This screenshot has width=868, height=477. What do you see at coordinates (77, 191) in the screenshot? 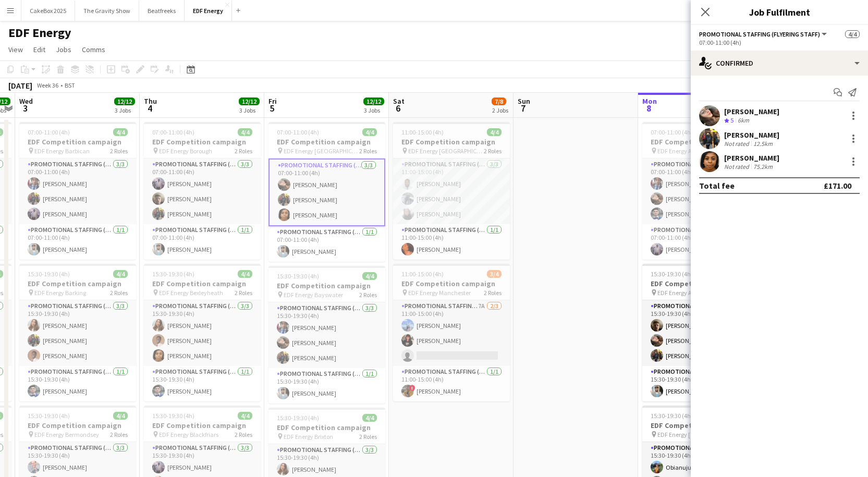
I see `app-job-card: 07:00-11:00 (4h)4/4EDF Competition campaign EDF Energy Barbican2 RolesPromotional Staffing (Flyer...` at bounding box center [77, 191].